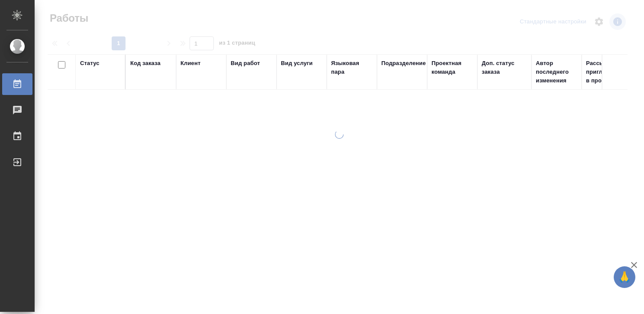  Describe the element at coordinates (452, 68) in the screenshot. I see `div: Проектная команда` at that location.